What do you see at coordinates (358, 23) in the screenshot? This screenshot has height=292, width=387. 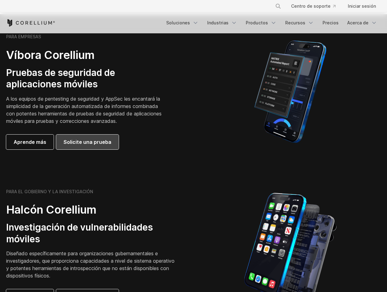 I see `font: Acerca de` at bounding box center [358, 23].